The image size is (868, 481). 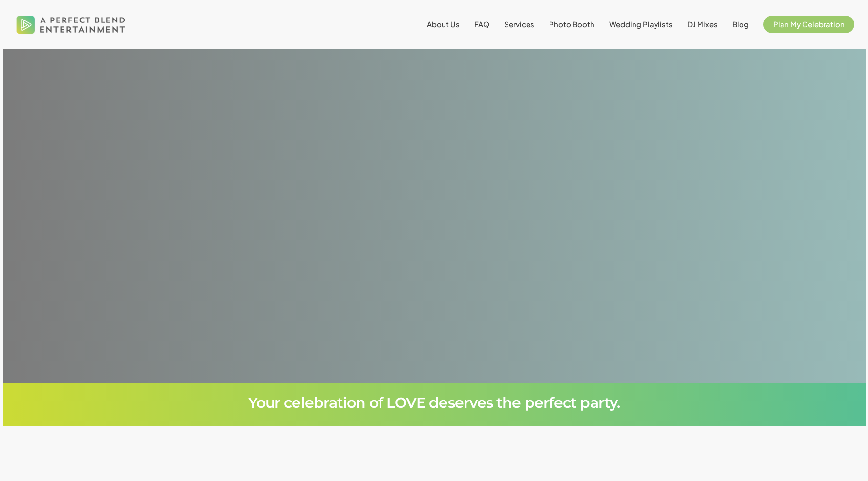 What do you see at coordinates (641, 24) in the screenshot?
I see `a: Wedding Playlists` at bounding box center [641, 24].